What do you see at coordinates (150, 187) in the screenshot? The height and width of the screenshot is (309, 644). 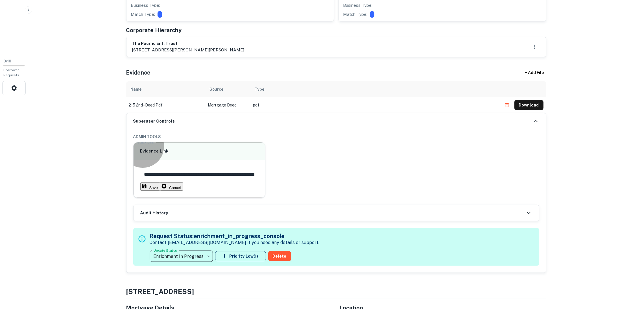 I see `button: Save` at bounding box center [150, 187].